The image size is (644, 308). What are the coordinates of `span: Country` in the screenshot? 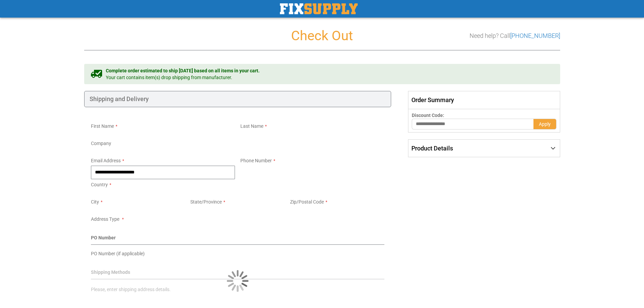 It's located at (99, 185).